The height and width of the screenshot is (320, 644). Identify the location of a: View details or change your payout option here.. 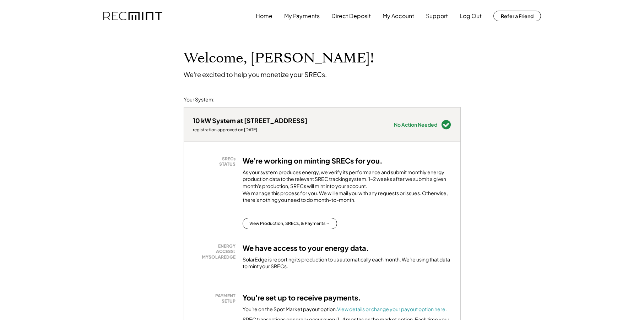
(392, 309).